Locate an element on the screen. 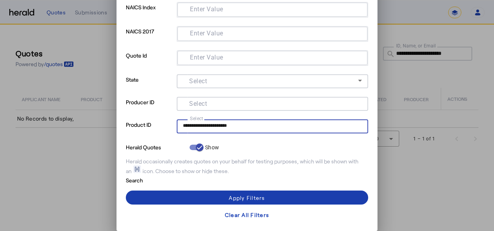 Image resolution: width=494 pixels, height=231 pixels. p: Search is located at coordinates (156, 179).